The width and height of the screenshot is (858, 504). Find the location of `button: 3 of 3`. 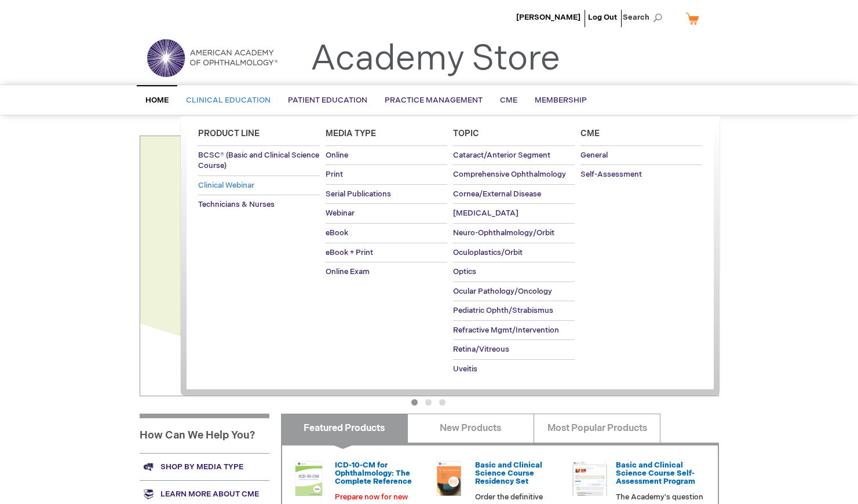

button: 3 of 3 is located at coordinates (442, 401).